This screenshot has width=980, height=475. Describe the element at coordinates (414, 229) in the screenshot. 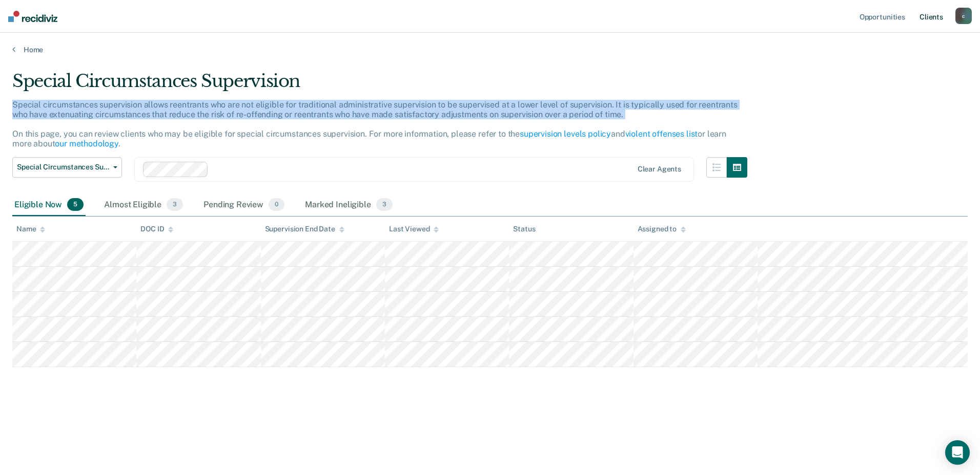

I see `div: Last Viewed` at that location.